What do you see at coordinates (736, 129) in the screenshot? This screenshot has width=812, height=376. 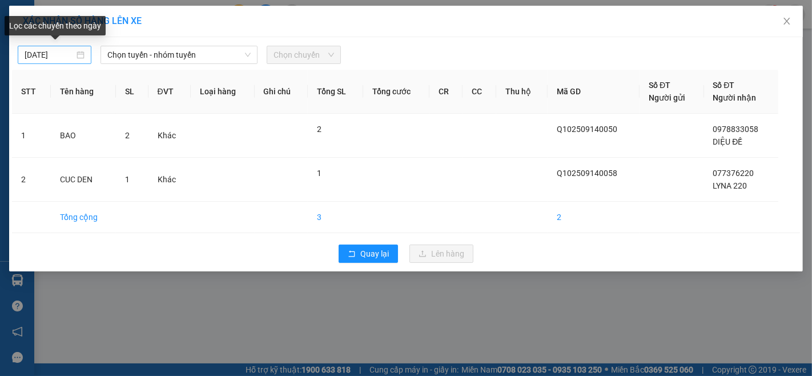 I see `span: 0978833058` at bounding box center [736, 129].